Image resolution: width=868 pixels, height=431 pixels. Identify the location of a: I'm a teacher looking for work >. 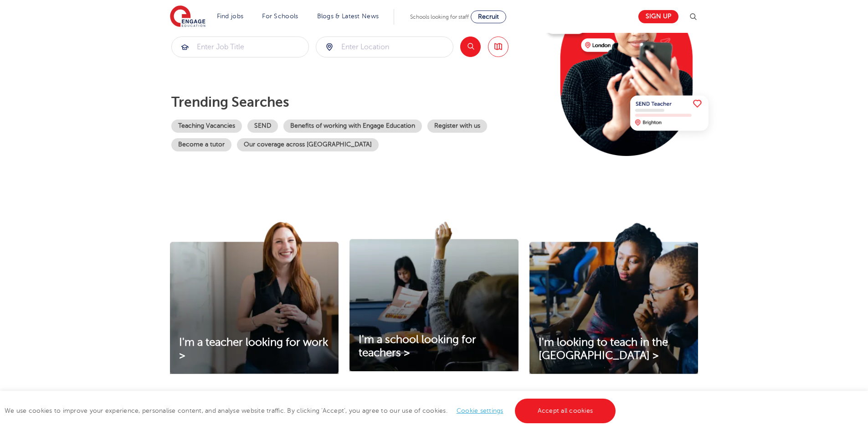
(255, 350).